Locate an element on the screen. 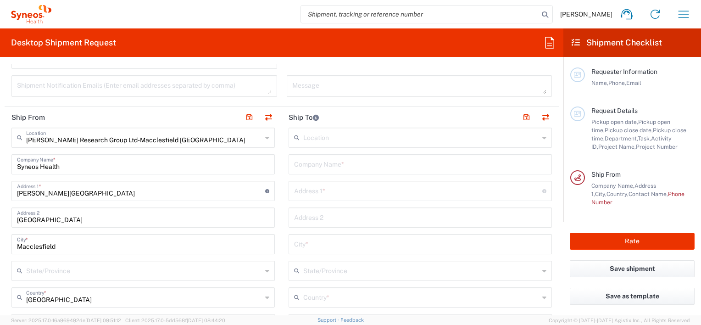 This screenshot has height=325, width=701. span: Requester Information is located at coordinates (624, 72).